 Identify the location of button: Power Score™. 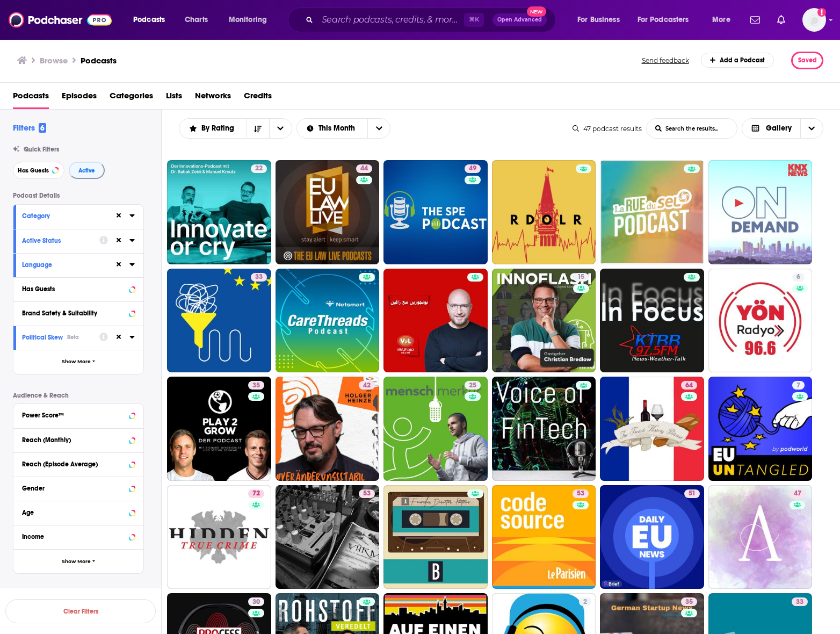
(79, 415).